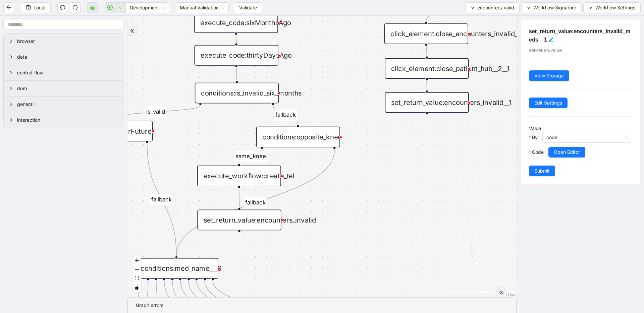 The image size is (644, 313). Describe the element at coordinates (237, 75) in the screenshot. I see `g: Edge from execute_code:thirtyDaysAgo to conditions:is_invalid_six_months` at that location.